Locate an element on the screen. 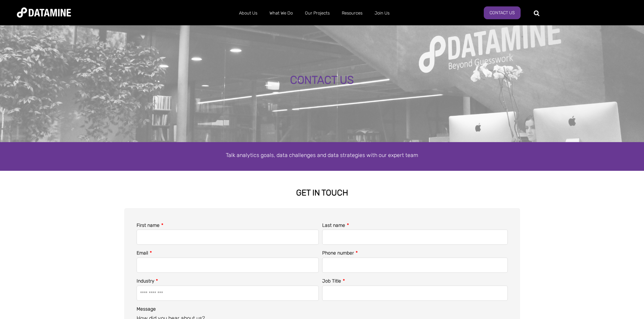 This screenshot has height=319, width=644. strong: GET IN TOUCH is located at coordinates (322, 193).